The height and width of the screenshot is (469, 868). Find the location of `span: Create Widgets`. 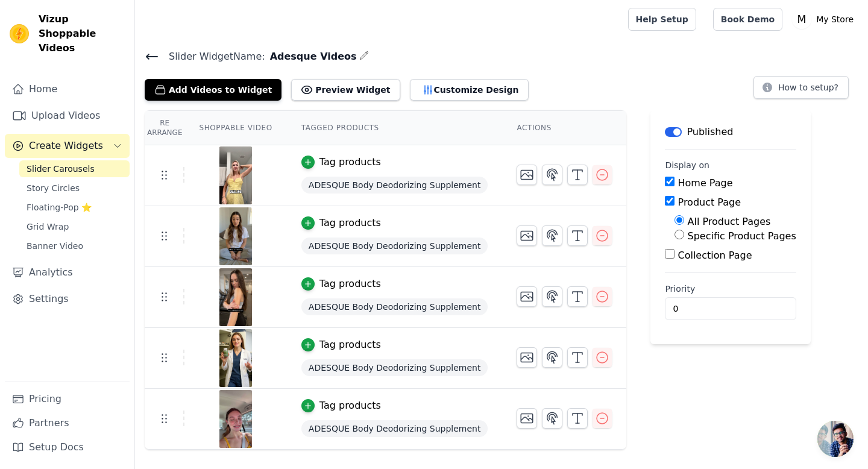

span: Create Widgets is located at coordinates (66, 145).